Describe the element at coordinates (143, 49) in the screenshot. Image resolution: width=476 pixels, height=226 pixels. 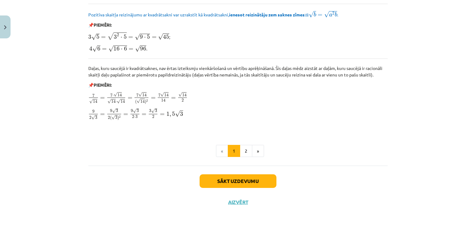
I see `span: 96` at that location.